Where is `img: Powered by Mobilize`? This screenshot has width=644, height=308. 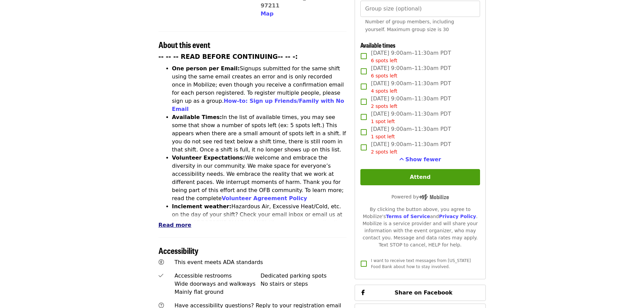
img: Powered by Mobilize is located at coordinates (434, 197).